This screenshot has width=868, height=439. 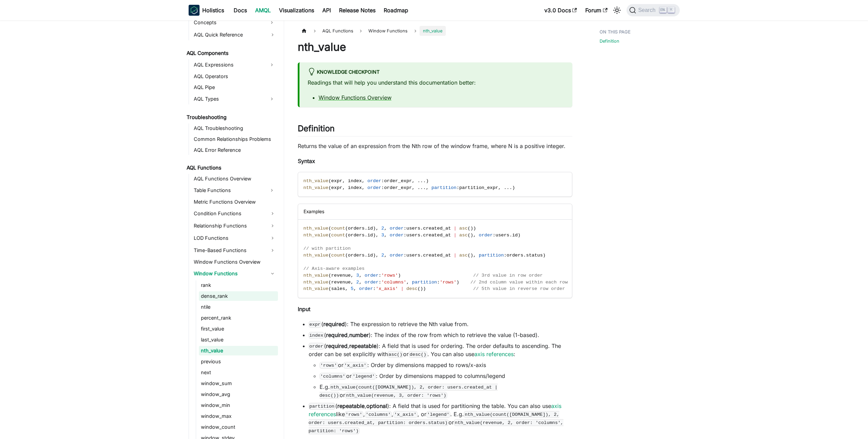 I want to click on a: Common Relationships Problems, so click(x=235, y=139).